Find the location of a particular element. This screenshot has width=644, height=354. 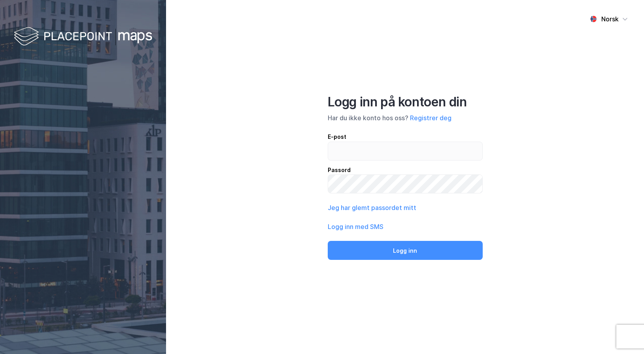

button: Logg inn med SMS is located at coordinates (355, 227).